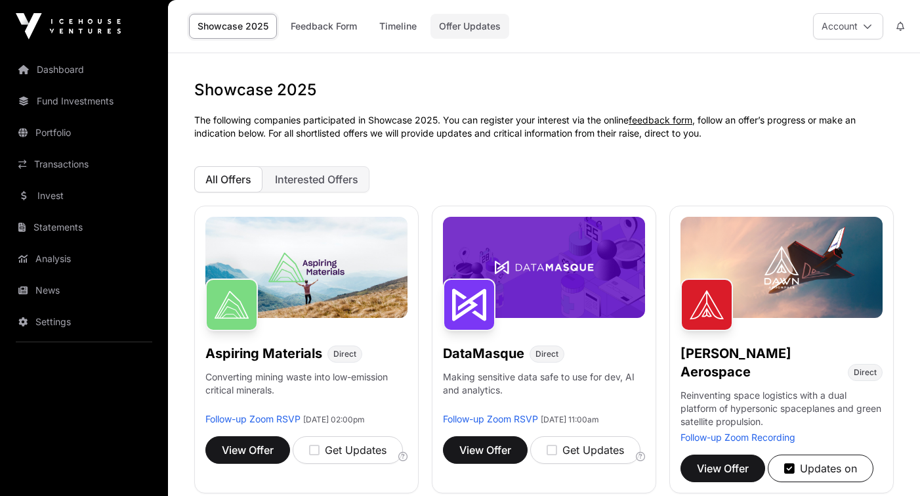  I want to click on a: Dashboard, so click(84, 70).